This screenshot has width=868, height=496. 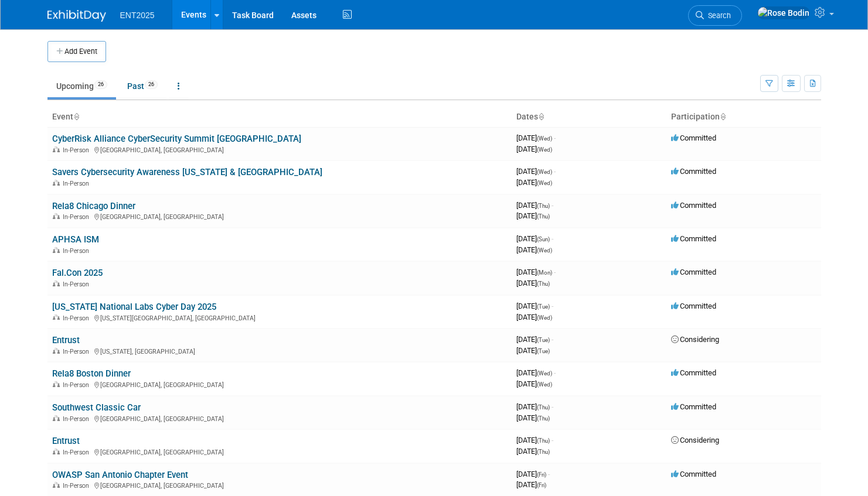 What do you see at coordinates (717, 15) in the screenshot?
I see `span: Search` at bounding box center [717, 15].